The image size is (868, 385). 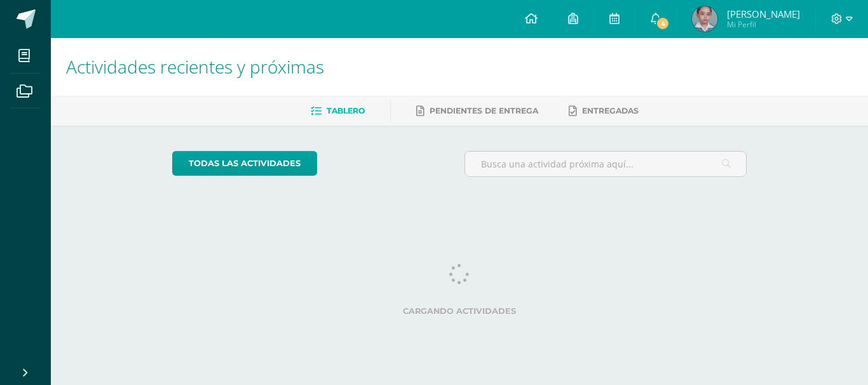 What do you see at coordinates (604, 111) in the screenshot?
I see `a: Entregadas` at bounding box center [604, 111].